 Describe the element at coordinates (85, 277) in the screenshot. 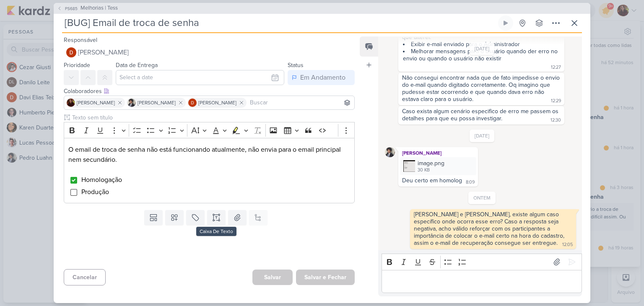

I see `button: Cancelar` at that location.